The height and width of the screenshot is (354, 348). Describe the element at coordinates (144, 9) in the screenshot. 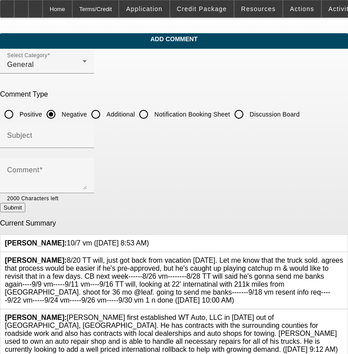

I see `button: Application` at that location.